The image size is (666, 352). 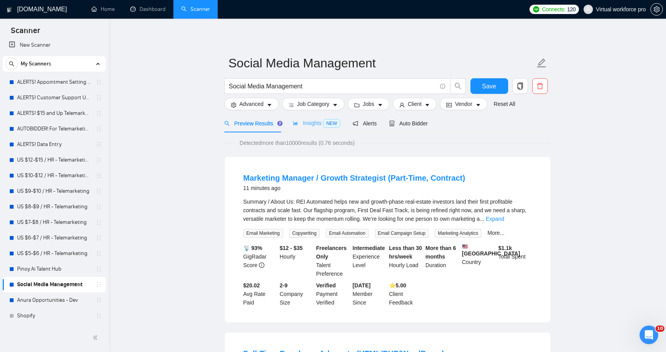 What do you see at coordinates (415, 104) in the screenshot?
I see `button: userClientcaret-down` at bounding box center [415, 104].